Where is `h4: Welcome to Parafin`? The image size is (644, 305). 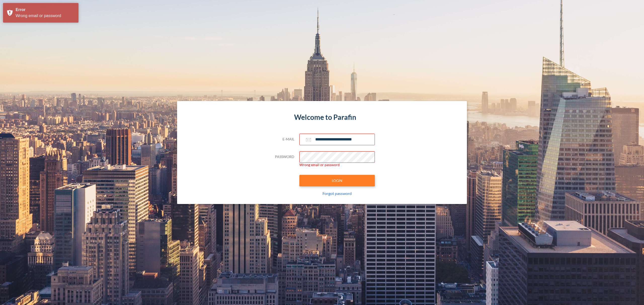 h4: Welcome to Parafin is located at coordinates (322, 118).